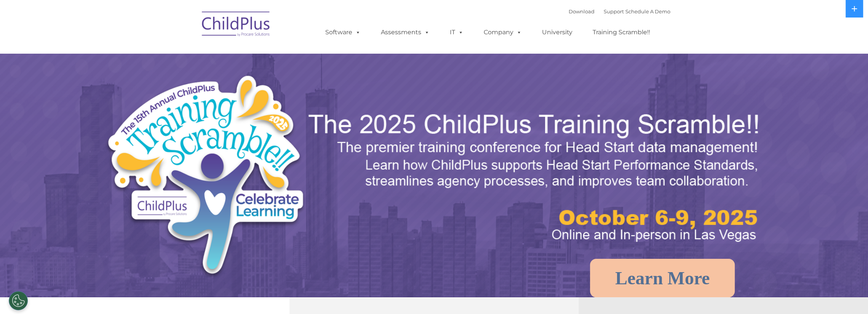  What do you see at coordinates (117, 53) in the screenshot?
I see `span: Last name` at bounding box center [117, 53].